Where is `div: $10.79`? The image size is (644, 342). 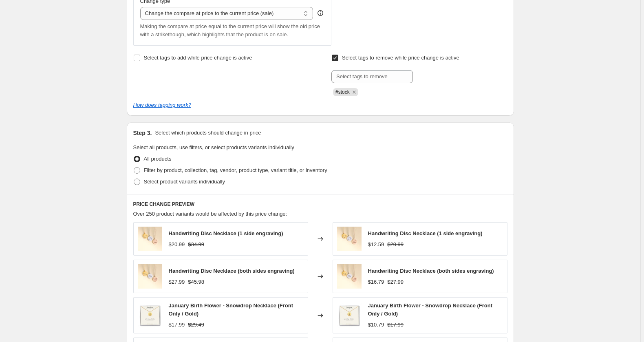
div: $10.79 is located at coordinates (376, 325).